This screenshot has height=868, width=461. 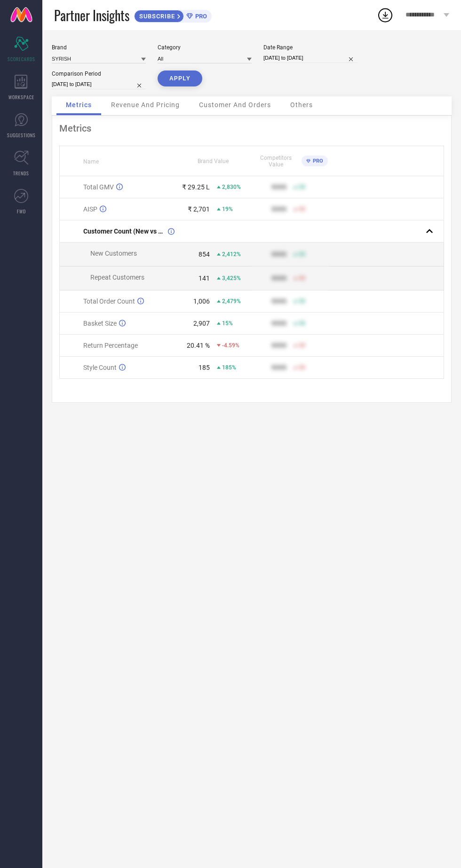 What do you see at coordinates (98, 187) in the screenshot?
I see `span: Total GMV` at bounding box center [98, 187].